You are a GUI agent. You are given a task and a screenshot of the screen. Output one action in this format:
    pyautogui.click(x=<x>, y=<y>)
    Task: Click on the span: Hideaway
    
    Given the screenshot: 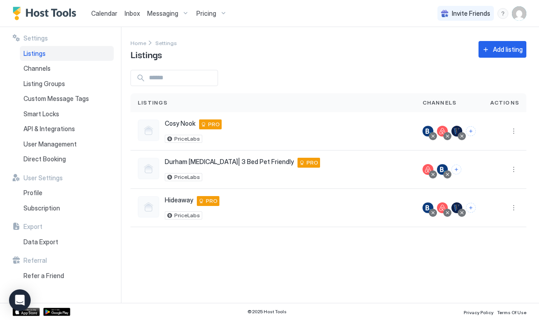 What is the action you would take?
    pyautogui.click(x=179, y=200)
    